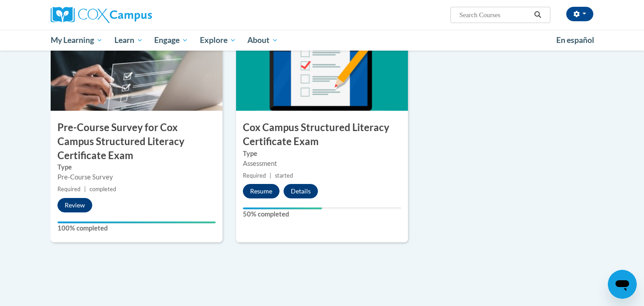 The image size is (644, 306). What do you see at coordinates (300, 191) in the screenshot?
I see `button: Details` at bounding box center [300, 191].